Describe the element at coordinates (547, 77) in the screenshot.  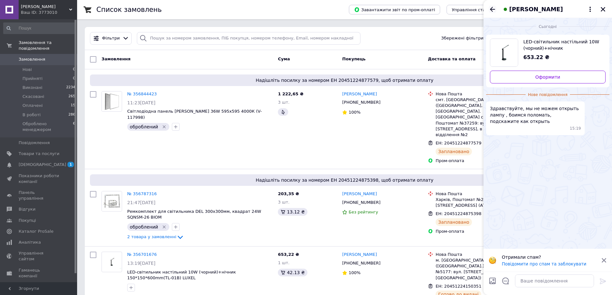
I see `a: Оформити` at that location.